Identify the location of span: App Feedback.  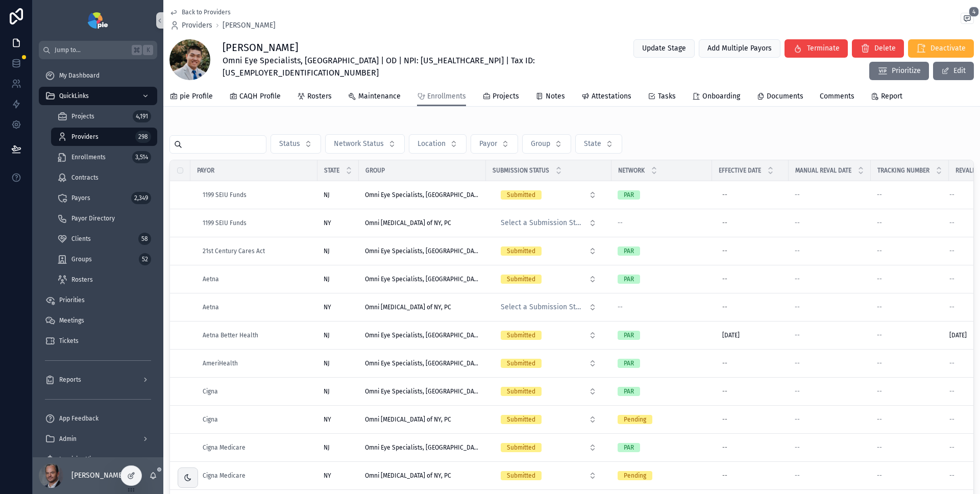
(79, 418).